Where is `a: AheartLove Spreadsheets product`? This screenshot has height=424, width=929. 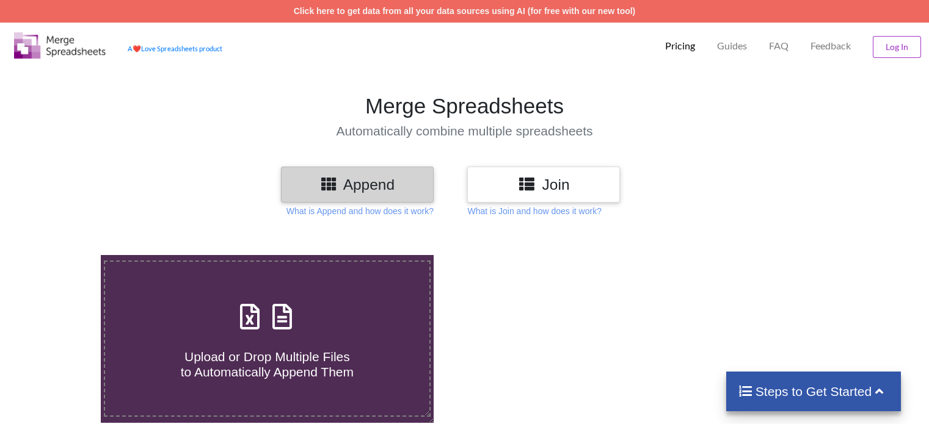 a: AheartLove Spreadsheets product is located at coordinates (175, 48).